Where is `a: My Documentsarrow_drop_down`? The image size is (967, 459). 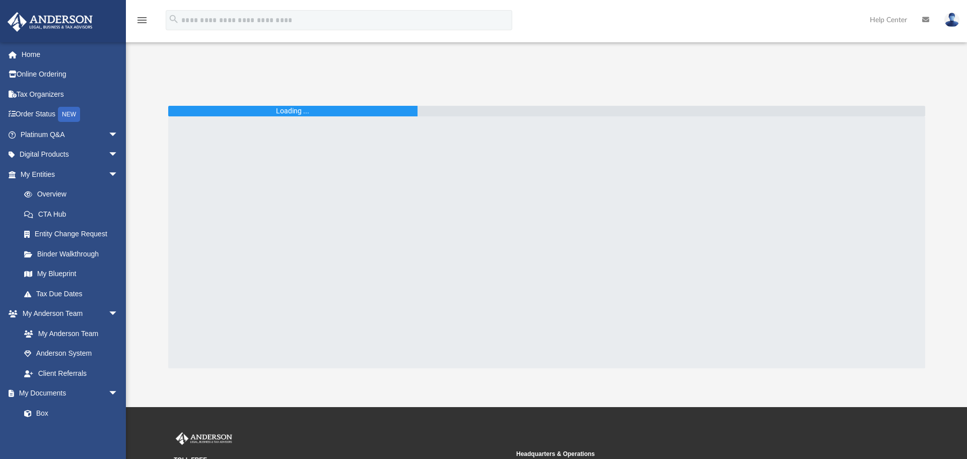
a: My Documentsarrow_drop_down is located at coordinates (68, 393).